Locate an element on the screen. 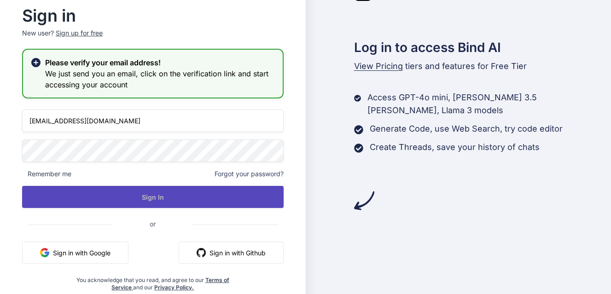 This screenshot has width=611, height=294. div: Sign up for free is located at coordinates (79, 33).